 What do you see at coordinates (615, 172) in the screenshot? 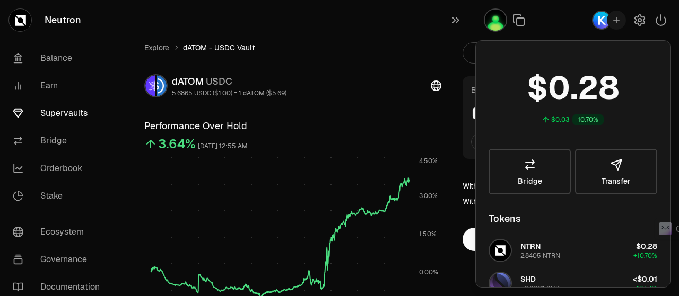
I see `button: Transfer` at bounding box center [615, 172].